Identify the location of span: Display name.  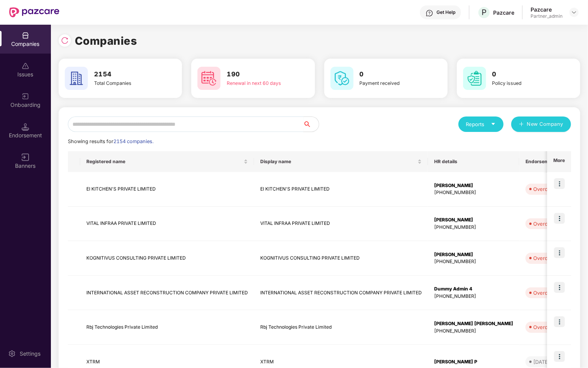
(338, 162).